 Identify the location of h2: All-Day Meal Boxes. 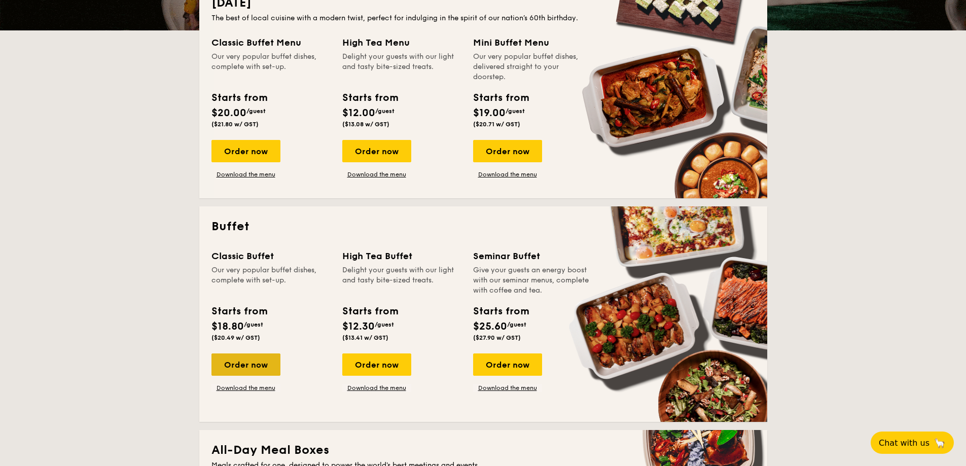
(483, 450).